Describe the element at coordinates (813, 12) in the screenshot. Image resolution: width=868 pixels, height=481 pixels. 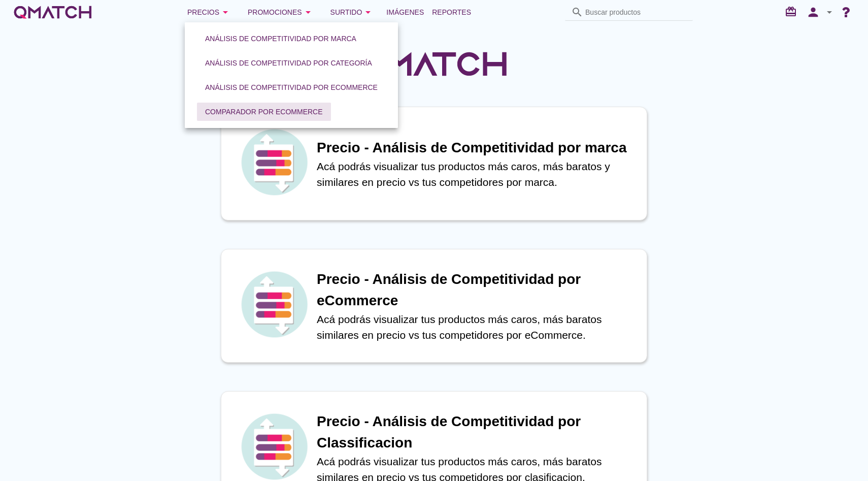
I see `i: person` at that location.